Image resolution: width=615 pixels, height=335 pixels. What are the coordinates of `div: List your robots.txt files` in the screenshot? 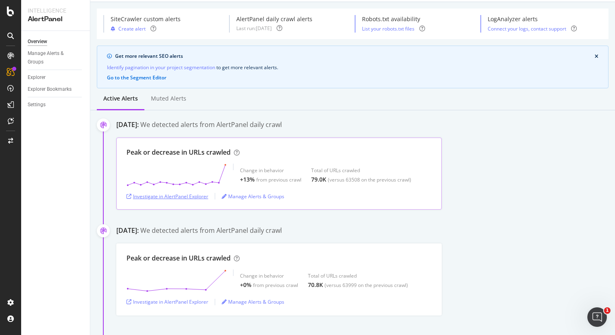 It's located at (388, 28).